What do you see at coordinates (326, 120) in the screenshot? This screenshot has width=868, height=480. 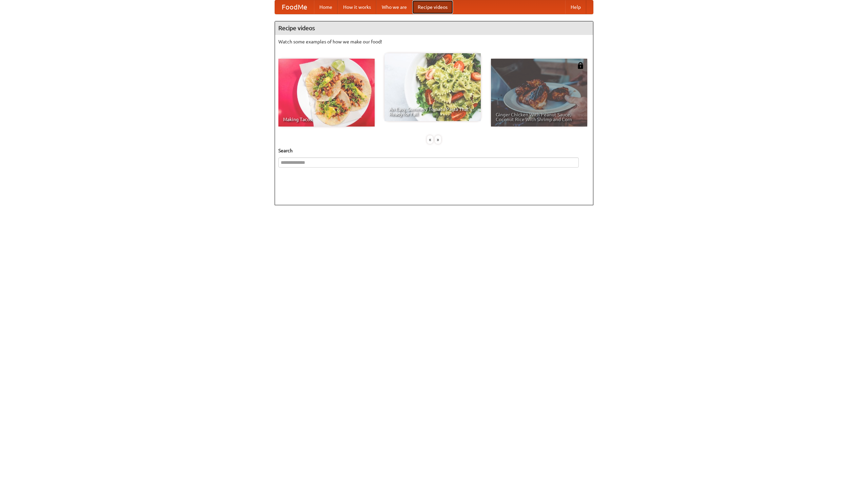 I see `span: Making Tacos` at bounding box center [326, 120].